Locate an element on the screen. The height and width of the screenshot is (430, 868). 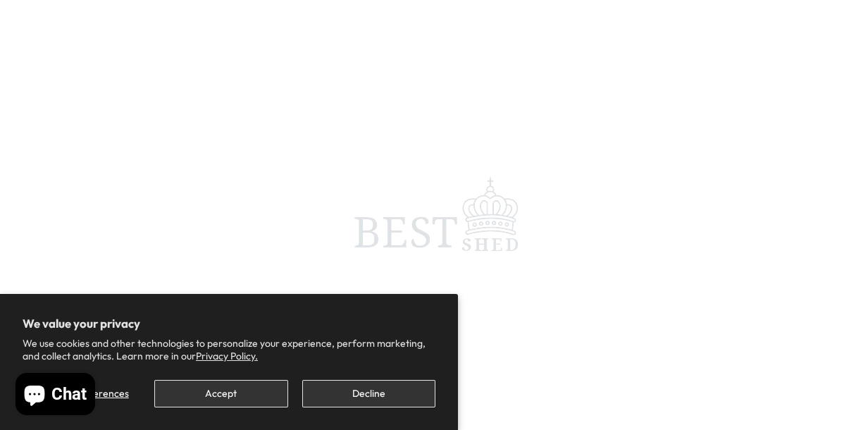
button: Accept is located at coordinates (221, 394).